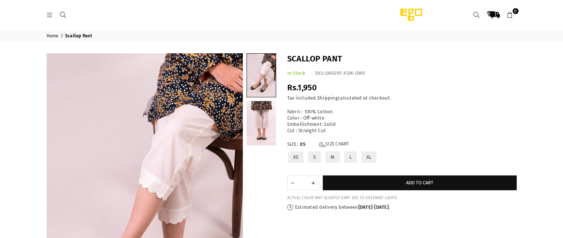  I want to click on span: Add to cart, so click(420, 182).